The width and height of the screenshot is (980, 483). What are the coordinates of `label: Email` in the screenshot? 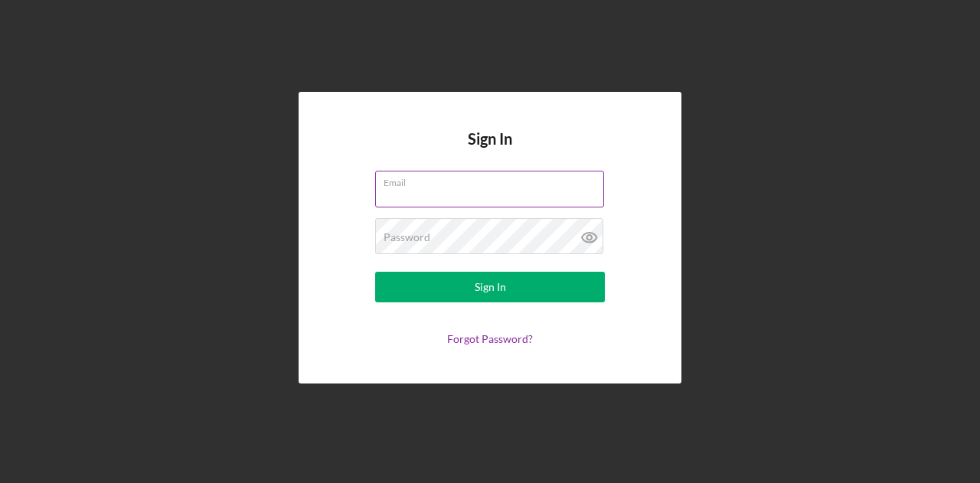 It's located at (494, 180).